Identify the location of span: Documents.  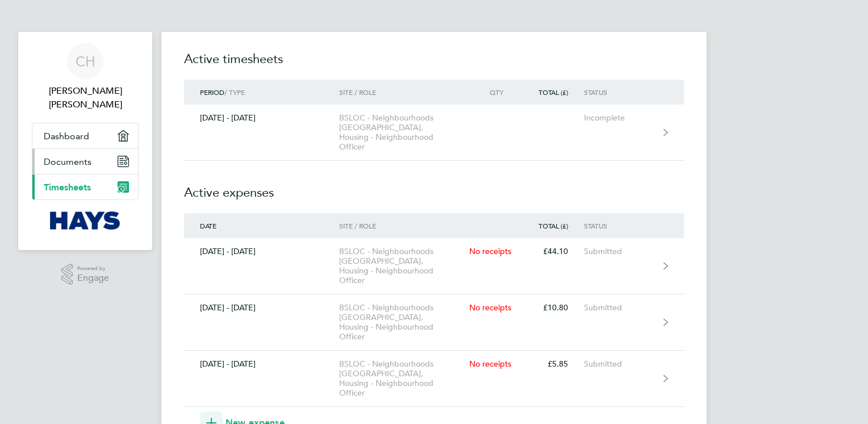
(68, 161).